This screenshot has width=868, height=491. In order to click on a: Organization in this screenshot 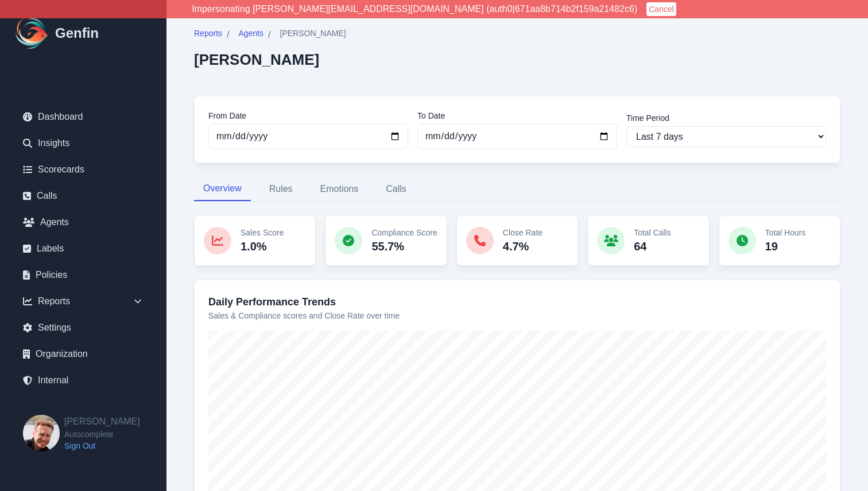, I will do `click(83, 354)`.